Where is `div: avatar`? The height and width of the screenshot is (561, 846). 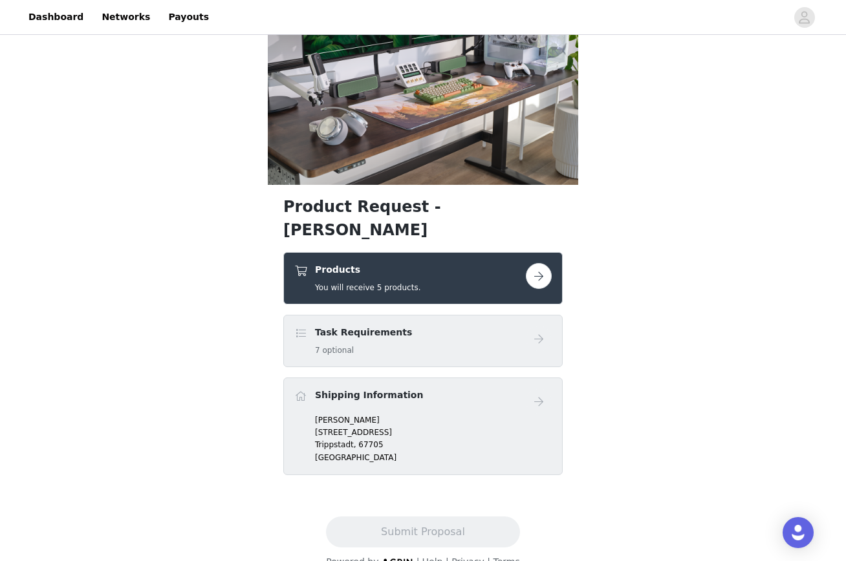
div: avatar is located at coordinates (804, 17).